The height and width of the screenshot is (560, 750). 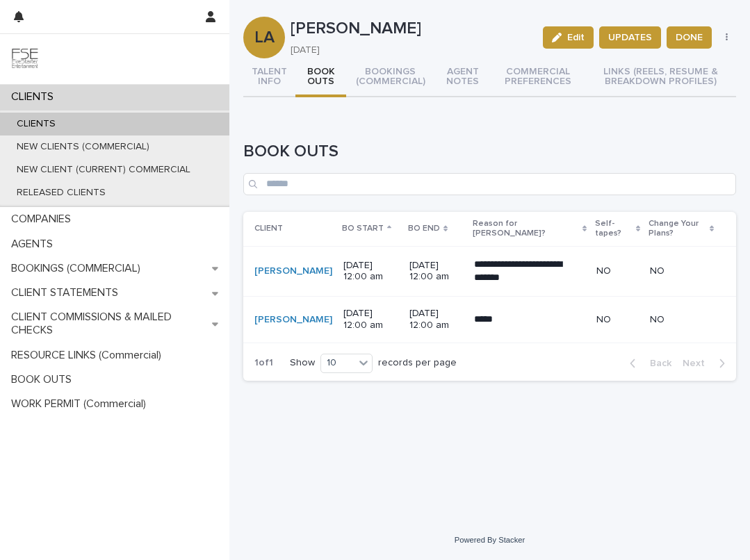 What do you see at coordinates (302, 363) in the screenshot?
I see `p: Show` at bounding box center [302, 363].